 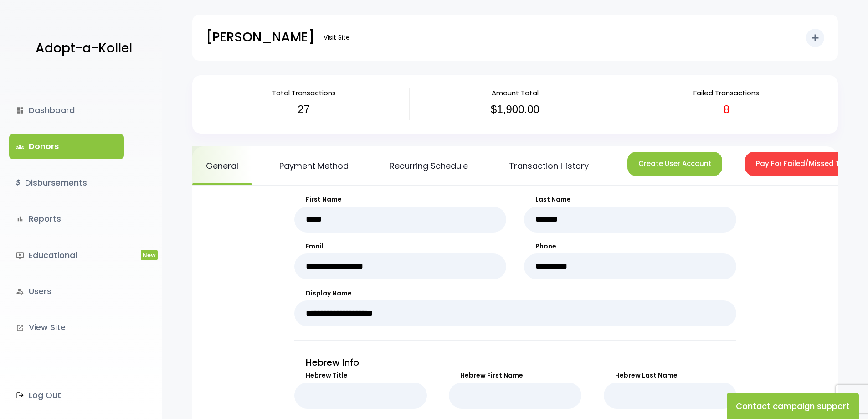 What do you see at coordinates (20, 328) in the screenshot?
I see `i: launch` at bounding box center [20, 328].